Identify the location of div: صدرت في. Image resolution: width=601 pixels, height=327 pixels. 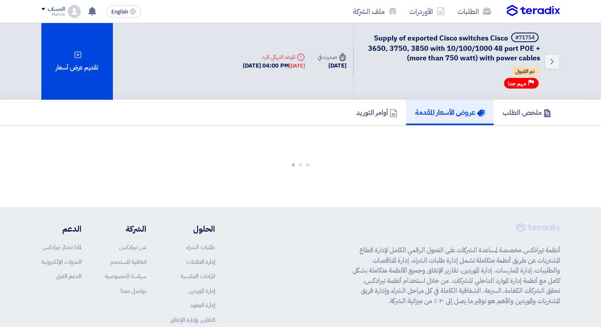
(332, 57).